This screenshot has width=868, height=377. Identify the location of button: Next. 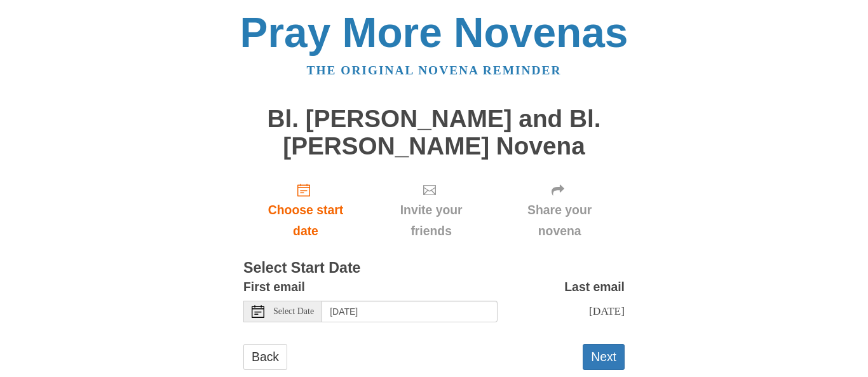
(603, 357).